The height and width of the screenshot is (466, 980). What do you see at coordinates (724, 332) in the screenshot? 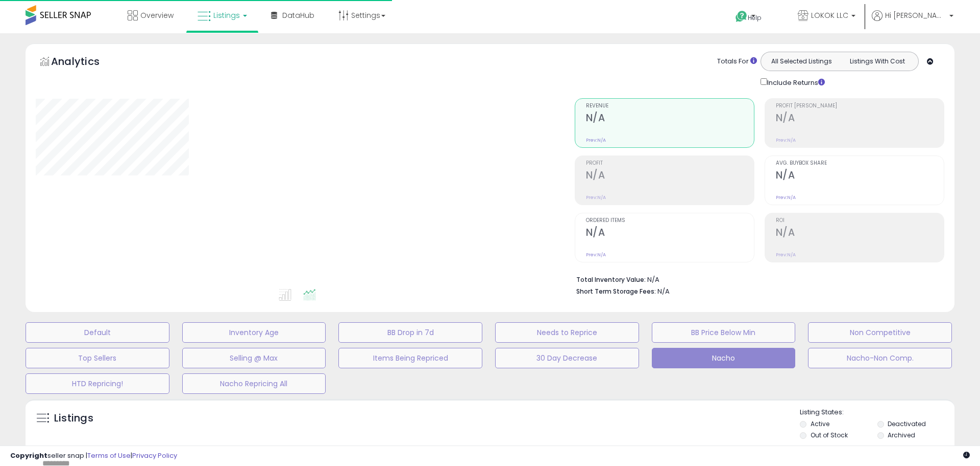
I see `button: BB Price Below Min` at bounding box center [724, 332].